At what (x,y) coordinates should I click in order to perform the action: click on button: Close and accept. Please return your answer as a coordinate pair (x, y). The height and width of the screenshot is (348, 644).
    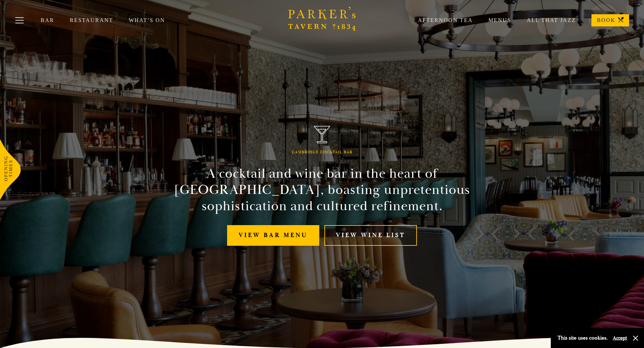
    Looking at the image, I should click on (636, 338).